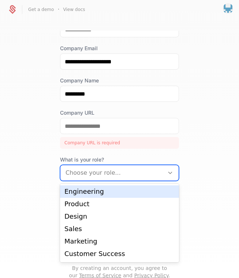 This screenshot has width=239, height=278. Describe the element at coordinates (119, 253) in the screenshot. I see `div: Customer Success` at that location.